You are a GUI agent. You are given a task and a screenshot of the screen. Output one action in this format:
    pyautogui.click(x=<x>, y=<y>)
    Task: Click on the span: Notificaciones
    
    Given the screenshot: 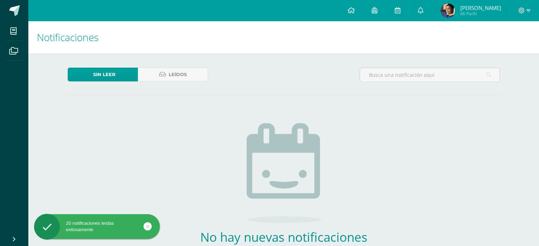 What is the action you would take?
    pyautogui.click(x=68, y=37)
    